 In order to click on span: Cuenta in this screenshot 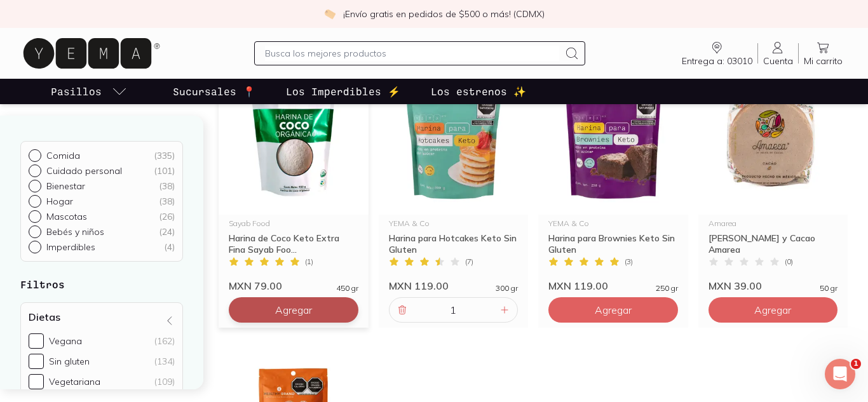, I will do `click(778, 61)`.